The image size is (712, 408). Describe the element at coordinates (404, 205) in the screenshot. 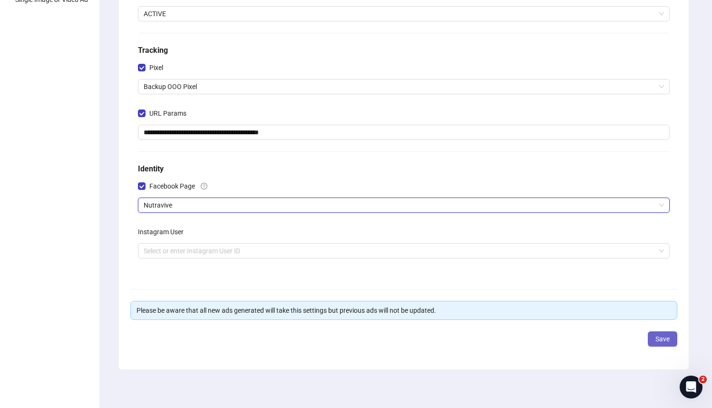

I see `span: Nutravive` at that location.